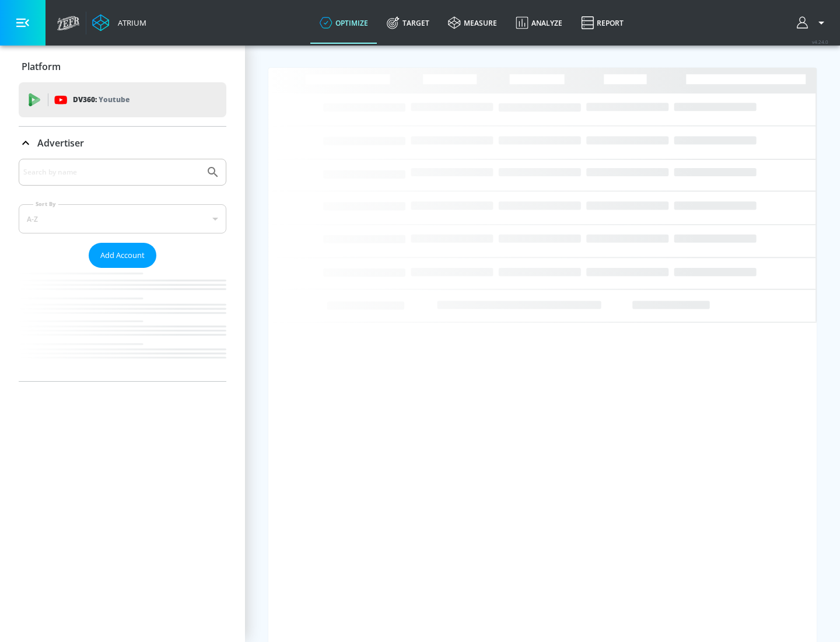 Image resolution: width=840 pixels, height=642 pixels. Describe the element at coordinates (122, 67) in the screenshot. I see `div: Platform` at that location.